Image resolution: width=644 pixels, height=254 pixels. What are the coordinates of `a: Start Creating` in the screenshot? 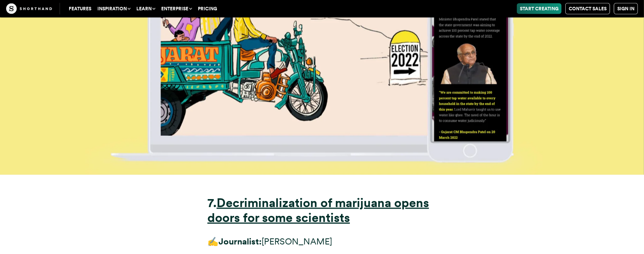 It's located at (539, 9).